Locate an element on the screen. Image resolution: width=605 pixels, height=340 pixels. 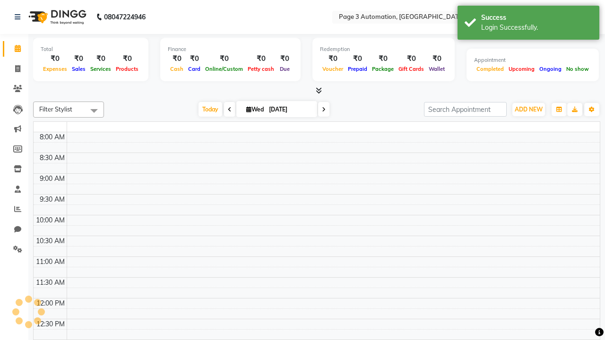
input: Search Appointment is located at coordinates (465, 109).